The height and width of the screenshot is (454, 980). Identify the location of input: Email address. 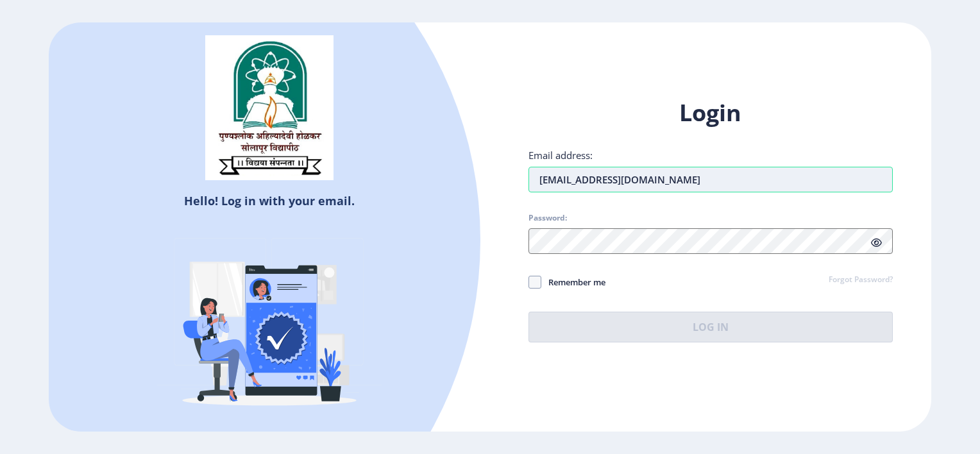
(710, 180).